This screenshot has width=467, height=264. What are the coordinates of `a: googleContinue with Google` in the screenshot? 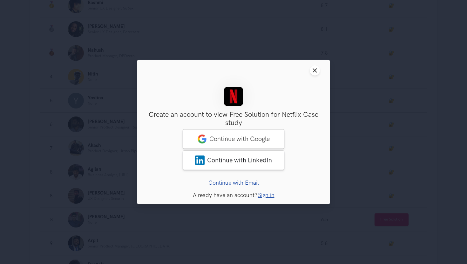 It's located at (234, 139).